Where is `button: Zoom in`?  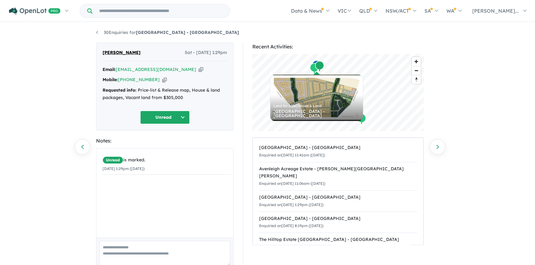
button: Zoom in is located at coordinates (416, 61).